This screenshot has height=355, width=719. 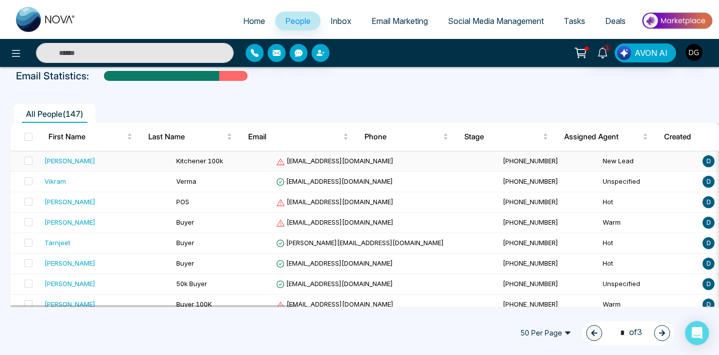 What do you see at coordinates (183, 202) in the screenshot?
I see `span: POS` at bounding box center [183, 202].